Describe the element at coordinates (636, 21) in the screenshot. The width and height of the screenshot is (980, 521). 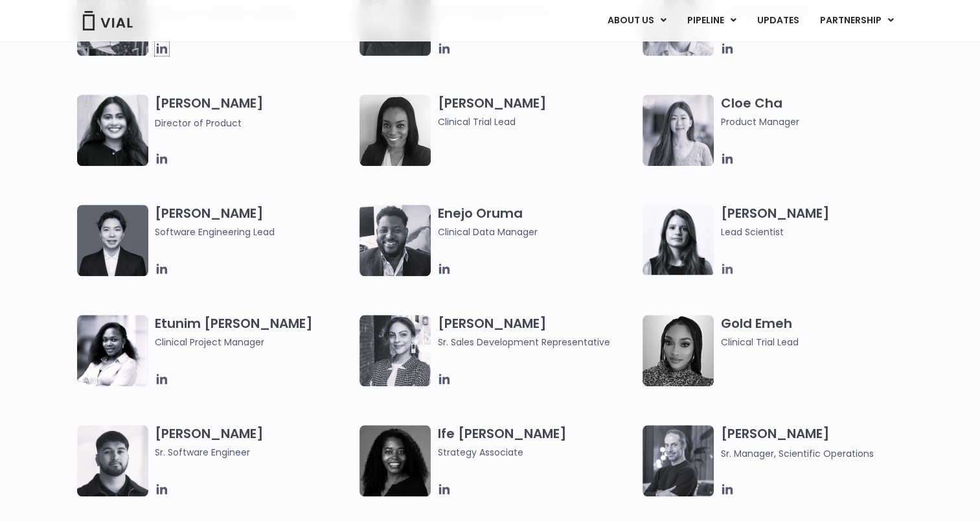
I see `a: ABOUT USMenu Toggle` at that location.